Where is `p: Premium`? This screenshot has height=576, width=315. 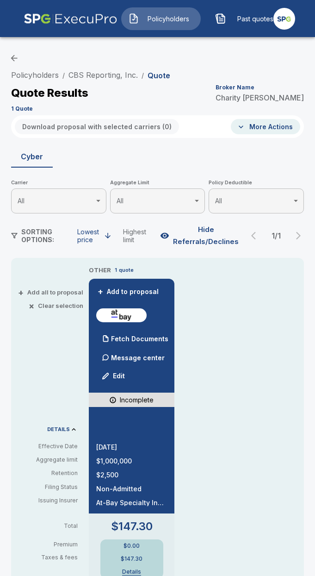 p: Premium is located at coordinates (52, 544).